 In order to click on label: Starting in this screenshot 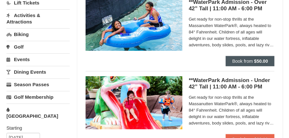, I will do `click(36, 128)`.